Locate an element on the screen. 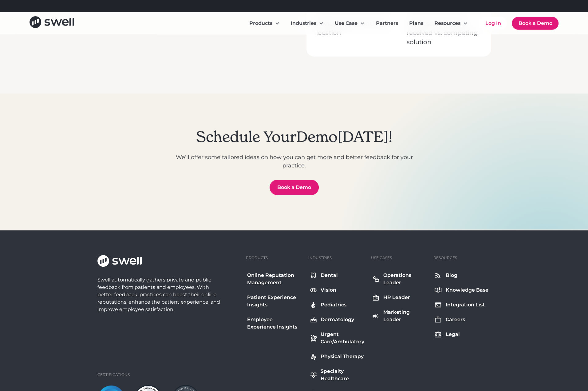 The height and width of the screenshot is (391, 588). a: Marketing Leader is located at coordinates (399, 316).